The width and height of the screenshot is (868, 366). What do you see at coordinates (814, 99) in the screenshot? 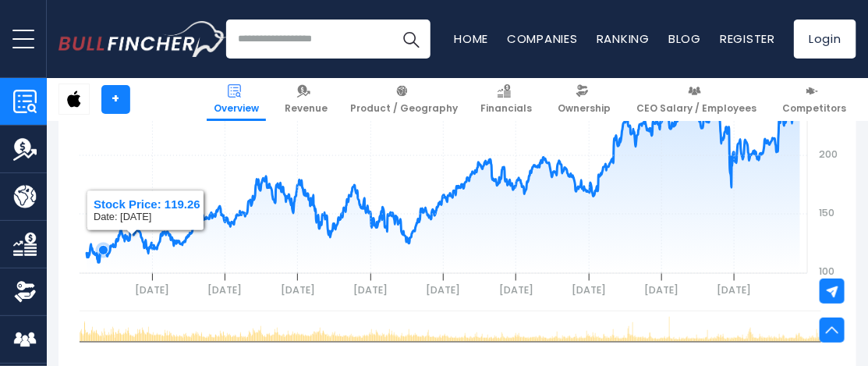
I see `a: Competitors` at bounding box center [814, 99].